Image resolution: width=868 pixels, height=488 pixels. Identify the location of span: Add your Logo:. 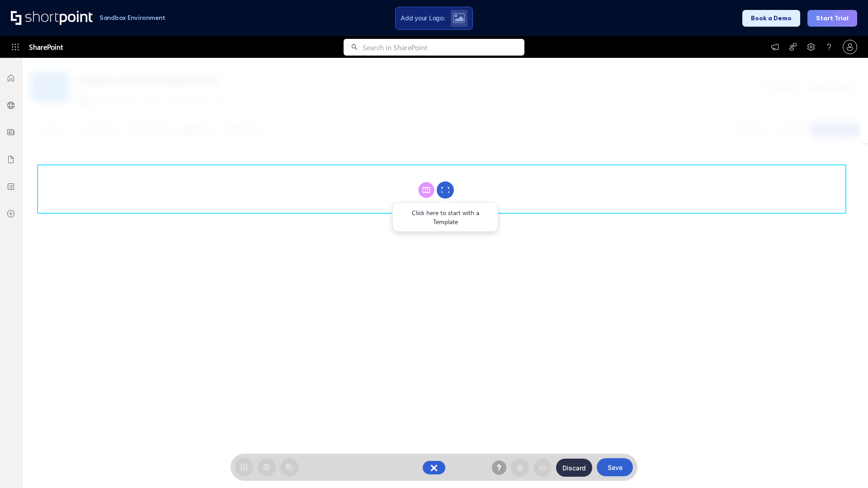
(423, 18).